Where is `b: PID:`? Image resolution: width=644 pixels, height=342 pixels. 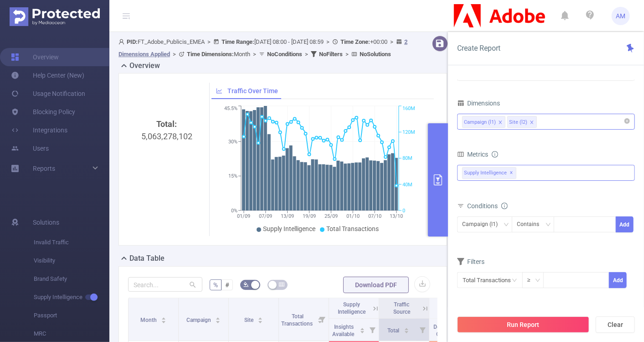 b: PID: is located at coordinates (132, 42).